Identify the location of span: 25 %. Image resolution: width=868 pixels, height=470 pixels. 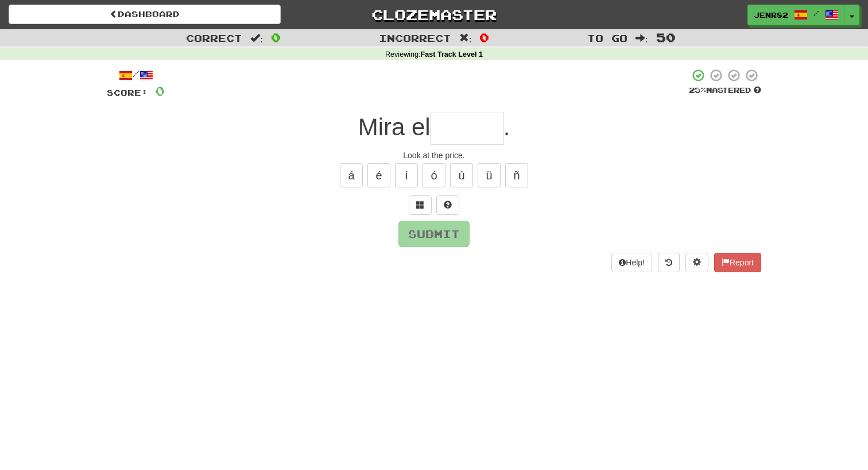
(698, 90).